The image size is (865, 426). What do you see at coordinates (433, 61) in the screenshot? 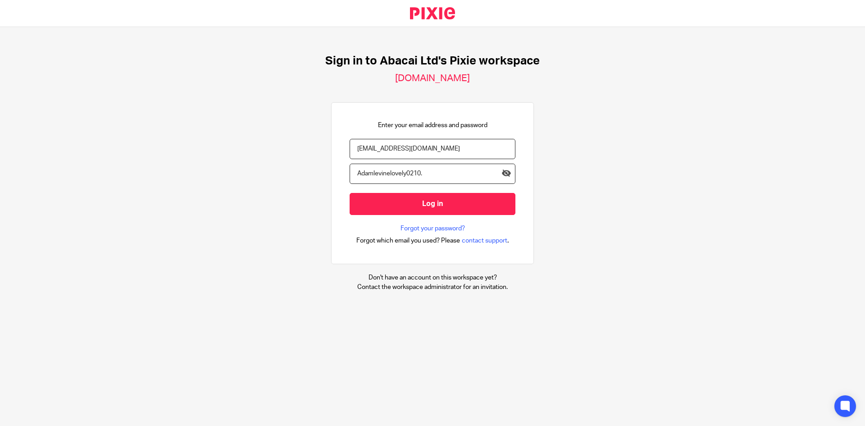
I see `h1: Sign in to Abacai Ltd's Pixie workspace` at bounding box center [433, 61].